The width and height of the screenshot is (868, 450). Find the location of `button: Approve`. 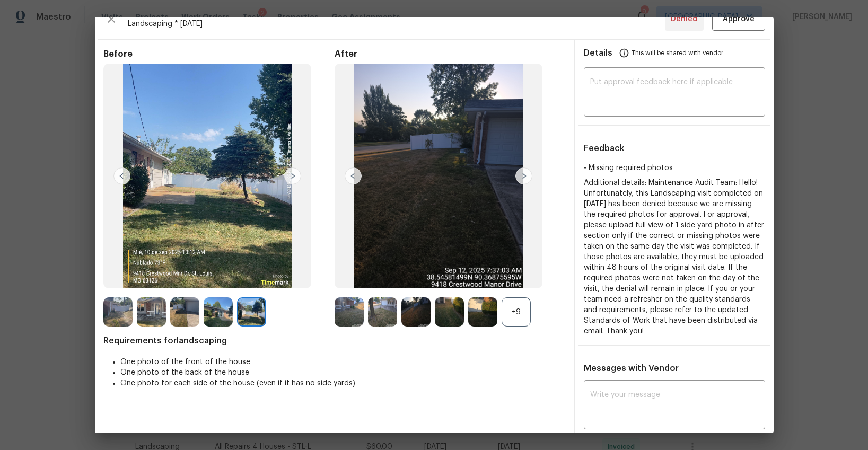

button: Approve is located at coordinates (739, 19).